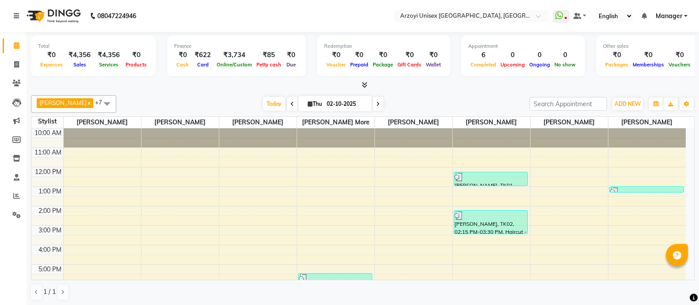 Image resolution: width=699 pixels, height=305 pixels. I want to click on span: Gift Cards, so click(409, 65).